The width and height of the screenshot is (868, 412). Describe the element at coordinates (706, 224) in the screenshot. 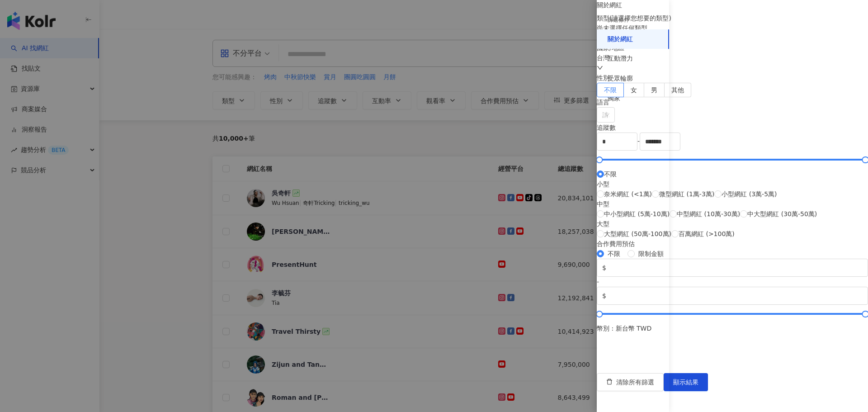

I see `div: 大型` at that location.